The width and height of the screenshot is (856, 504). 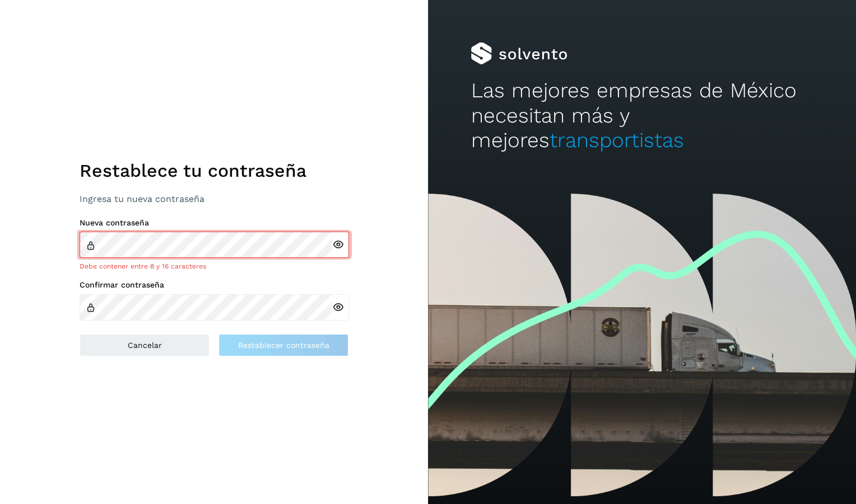 What do you see at coordinates (214, 266) in the screenshot?
I see `div: Debe contener entre 8 y 16 caracteres` at bounding box center [214, 266].